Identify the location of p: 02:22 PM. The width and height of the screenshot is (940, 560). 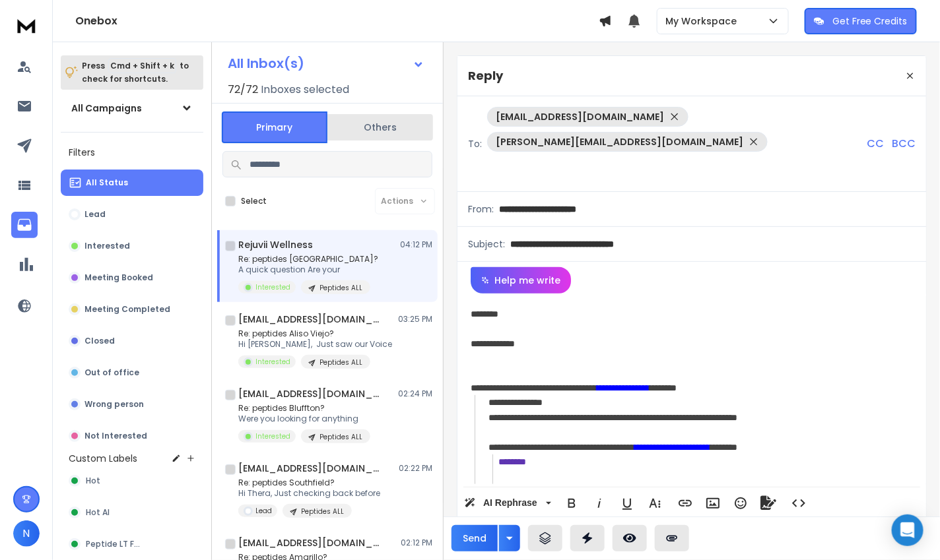
(415, 468).